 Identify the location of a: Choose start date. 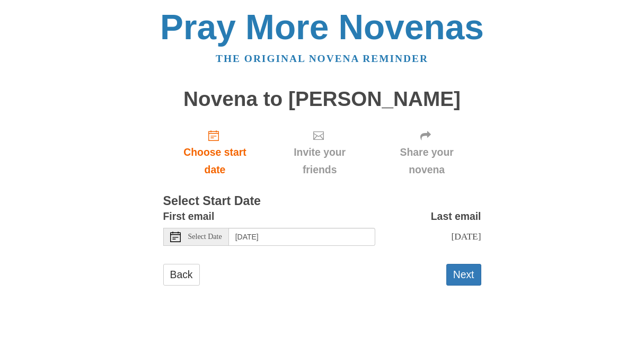
(215, 152).